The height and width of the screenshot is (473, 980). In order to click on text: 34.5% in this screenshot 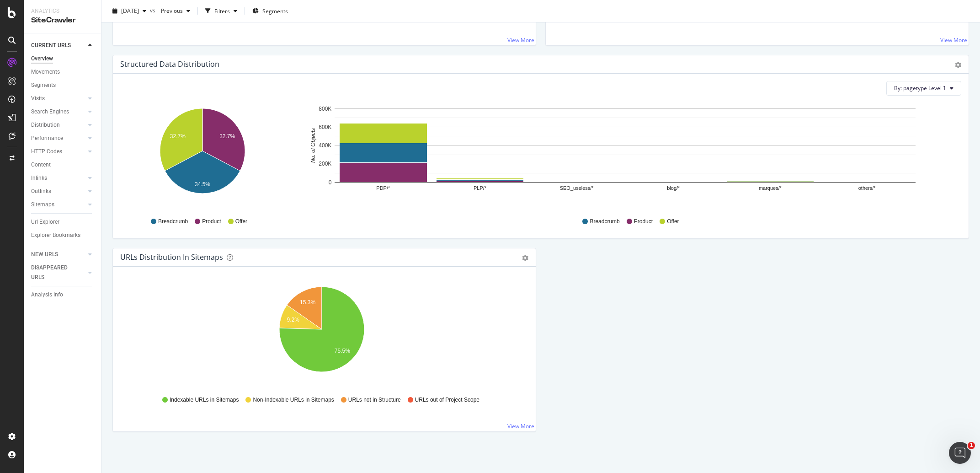, I will do `click(203, 184)`.